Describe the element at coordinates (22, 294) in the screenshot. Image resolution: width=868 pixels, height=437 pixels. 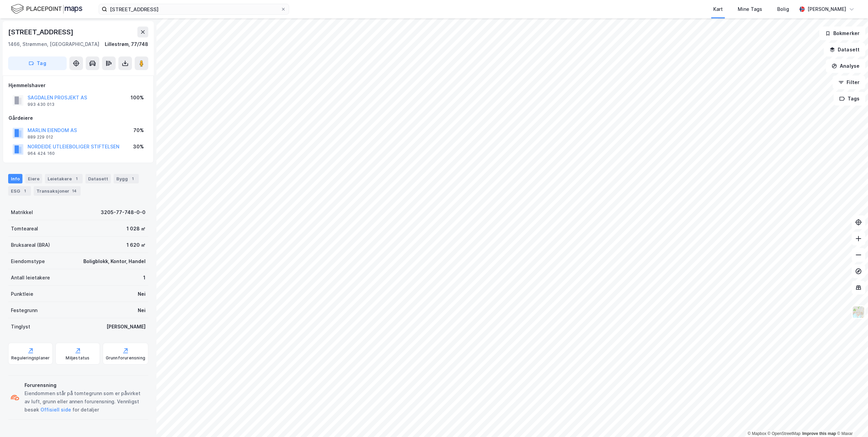
I see `div: Punktleie` at that location.